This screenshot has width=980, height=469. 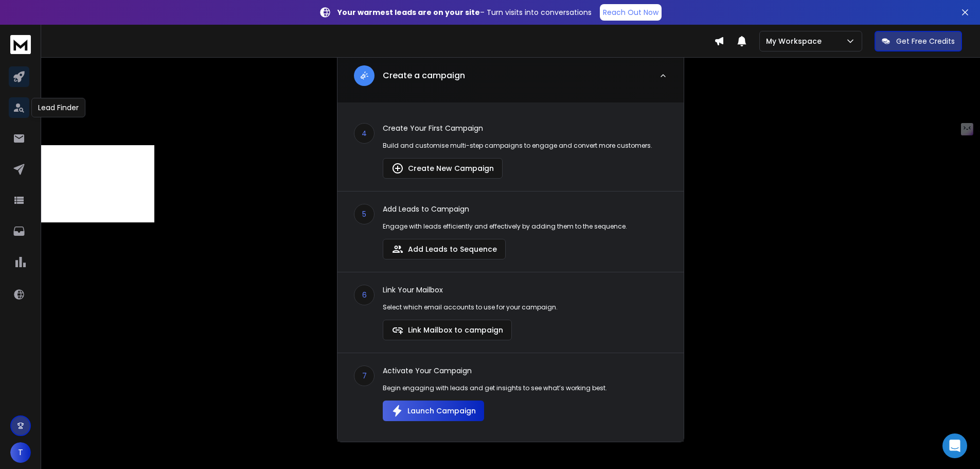 I want to click on div: Lead Finder, so click(x=58, y=107).